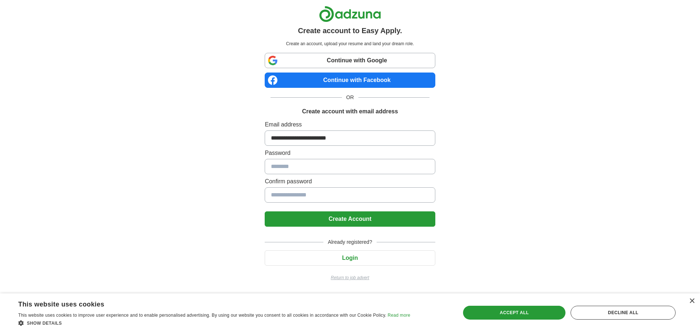 This screenshot has height=332, width=700. Describe the element at coordinates (623, 313) in the screenshot. I see `div: Decline all` at that location.